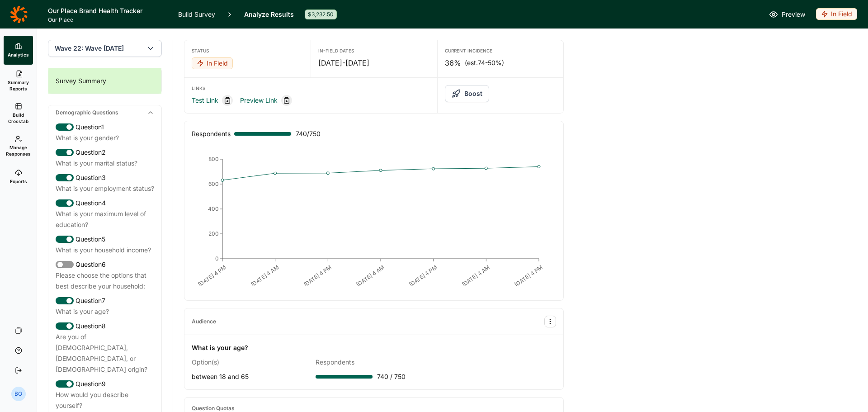 This screenshot has width=868, height=412. What do you see at coordinates (105, 281) in the screenshot?
I see `div: Please choose the options that best describe your household:` at bounding box center [105, 281].